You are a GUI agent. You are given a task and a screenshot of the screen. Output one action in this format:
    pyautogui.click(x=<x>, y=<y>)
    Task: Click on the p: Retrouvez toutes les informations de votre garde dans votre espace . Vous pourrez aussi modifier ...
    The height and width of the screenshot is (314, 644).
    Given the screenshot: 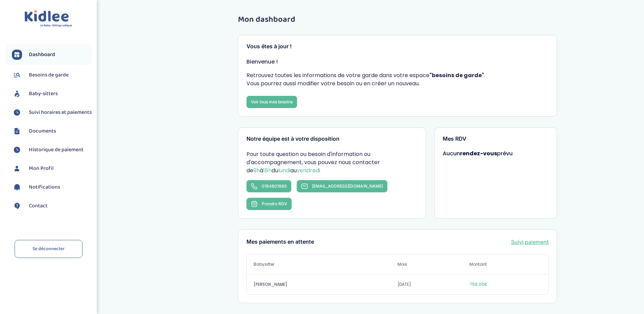 What is the action you would take?
    pyautogui.click(x=397, y=80)
    